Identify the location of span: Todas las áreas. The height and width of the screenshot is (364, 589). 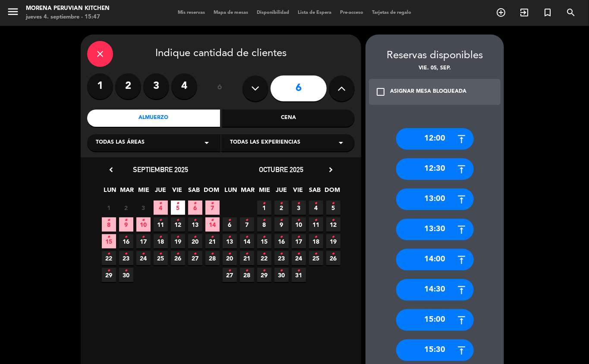
(120, 142).